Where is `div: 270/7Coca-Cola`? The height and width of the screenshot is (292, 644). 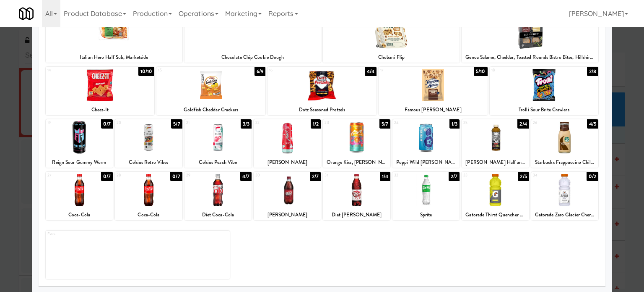
div: 270/7Coca-Cola is located at coordinates (79, 196).